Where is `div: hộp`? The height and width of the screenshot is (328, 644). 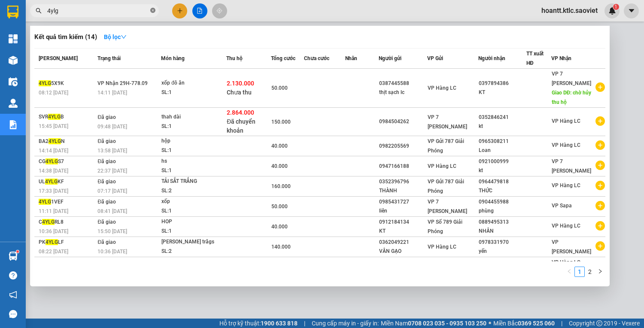 div: hộp is located at coordinates (194, 141).